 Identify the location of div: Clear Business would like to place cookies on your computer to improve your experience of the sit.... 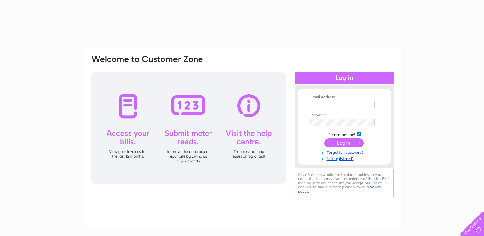
(344, 183).